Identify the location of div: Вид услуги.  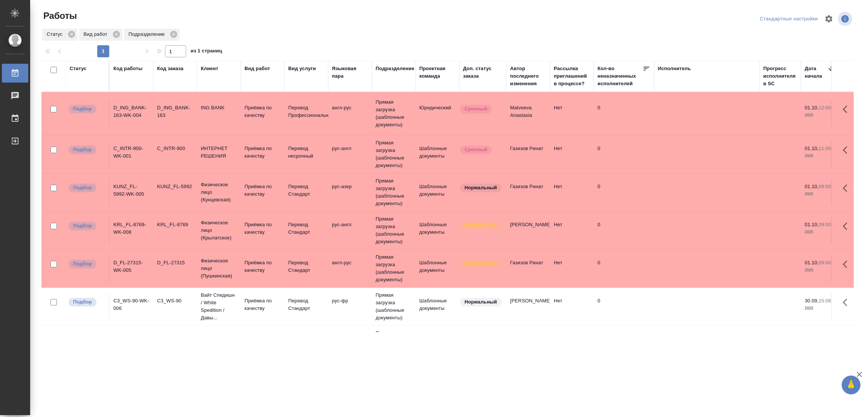
(302, 69).